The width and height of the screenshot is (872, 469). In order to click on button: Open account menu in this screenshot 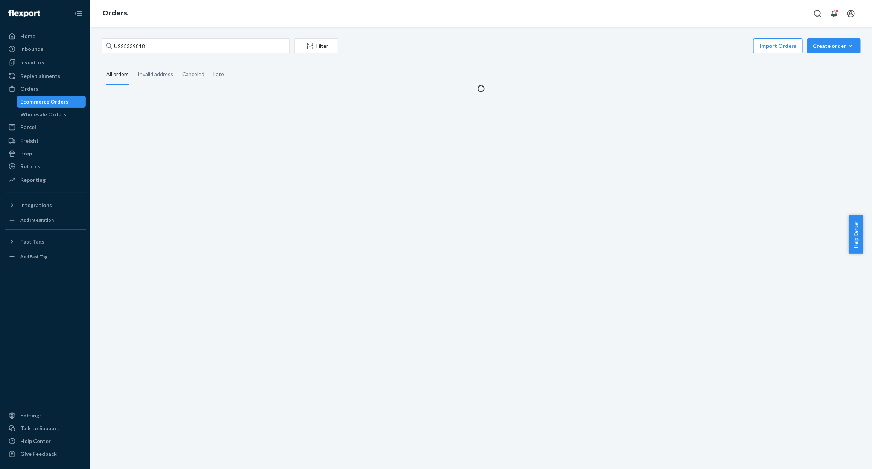, I will do `click(851, 14)`.